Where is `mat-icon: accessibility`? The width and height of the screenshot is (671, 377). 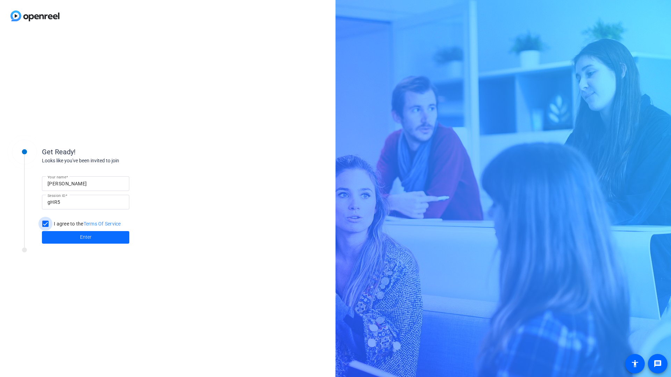
mat-icon: accessibility is located at coordinates (635, 364).